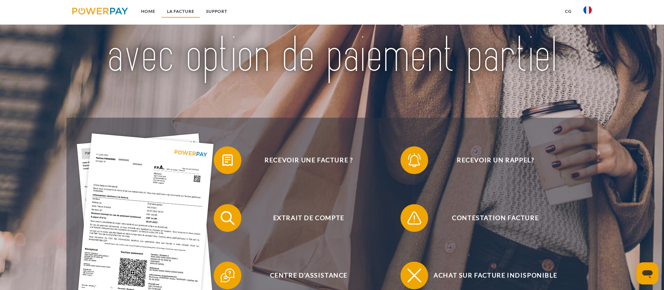 Image resolution: width=664 pixels, height=290 pixels. I want to click on img: qb_close.svg, so click(414, 275).